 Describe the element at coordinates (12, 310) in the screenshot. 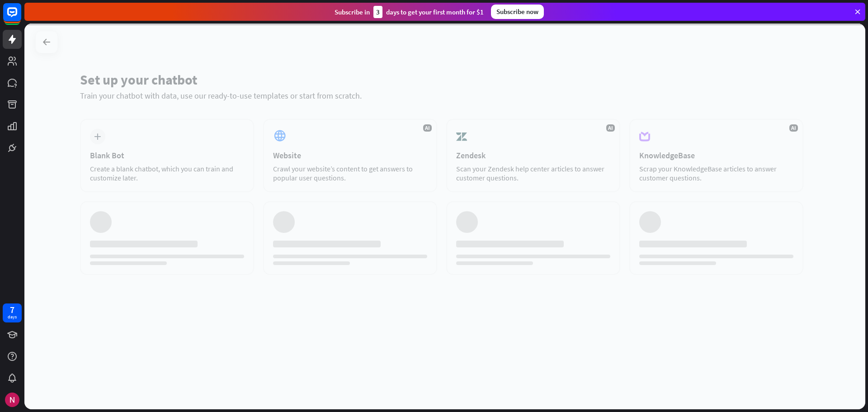

I see `div: 7` at that location.